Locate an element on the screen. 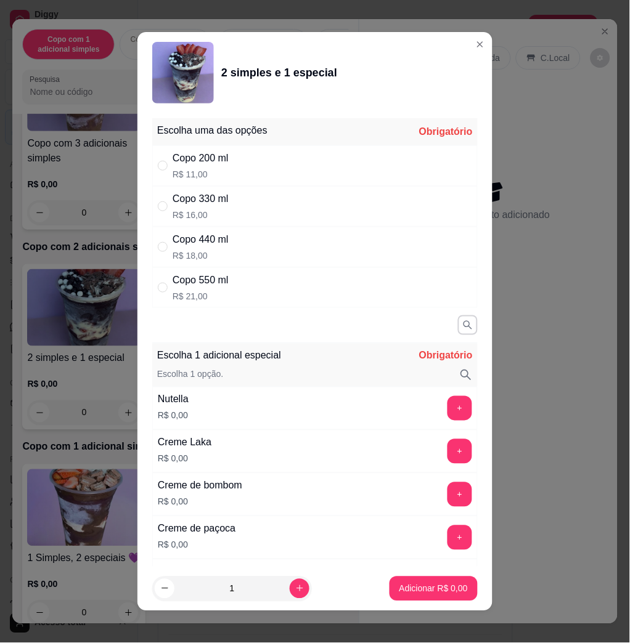  p: R$ 11,00 is located at coordinates (200, 174).